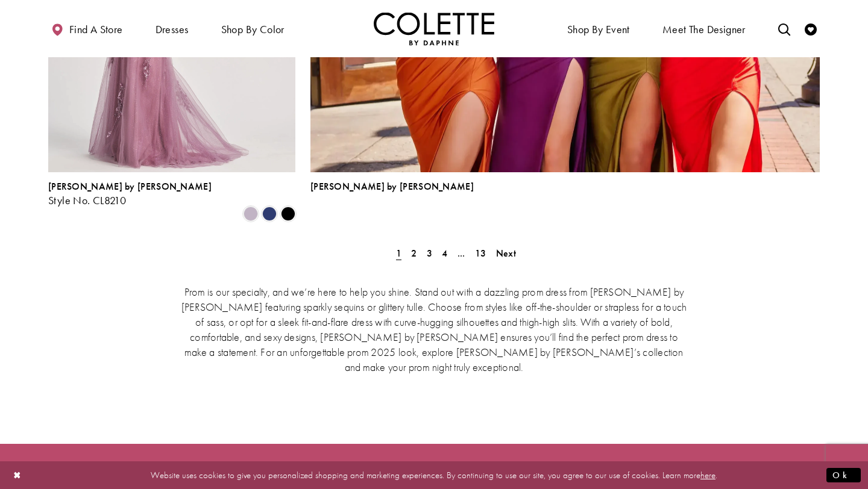 The height and width of the screenshot is (489, 868). What do you see at coordinates (414, 253) in the screenshot?
I see `span: 2` at bounding box center [414, 253].